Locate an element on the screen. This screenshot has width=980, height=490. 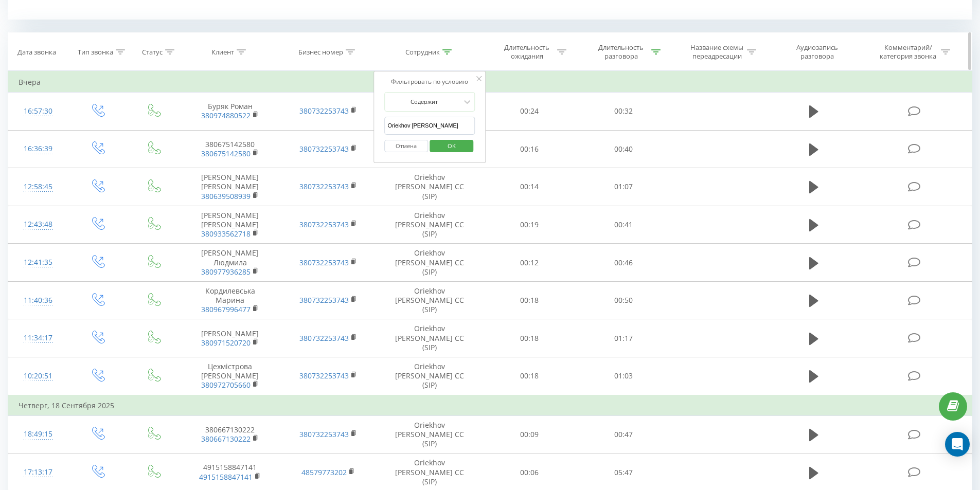
div: 11:40:36 is located at coordinates (38, 300).